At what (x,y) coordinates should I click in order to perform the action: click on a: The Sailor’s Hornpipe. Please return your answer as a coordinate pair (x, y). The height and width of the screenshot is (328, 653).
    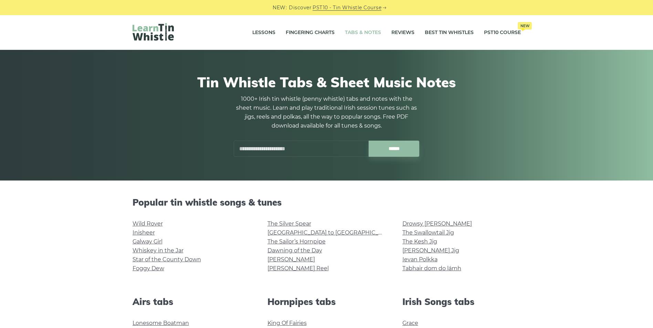
    Looking at the image, I should click on (296, 242).